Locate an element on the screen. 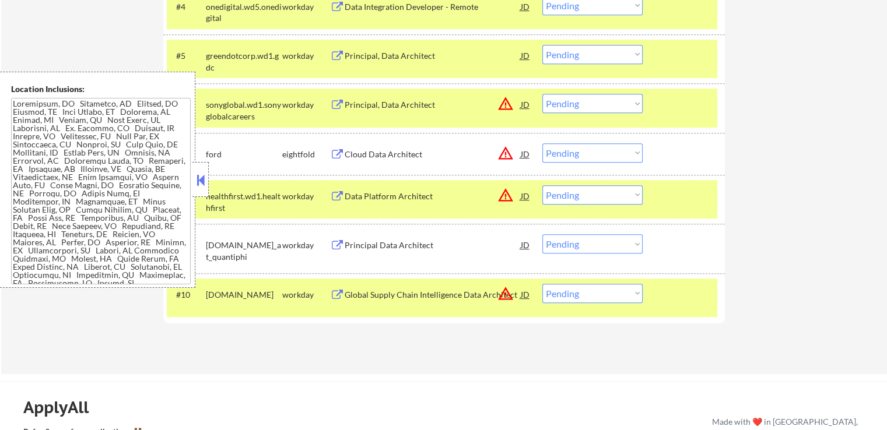 This screenshot has width=887, height=430. div: greendotcorp.wd1.gdc is located at coordinates (244, 61).